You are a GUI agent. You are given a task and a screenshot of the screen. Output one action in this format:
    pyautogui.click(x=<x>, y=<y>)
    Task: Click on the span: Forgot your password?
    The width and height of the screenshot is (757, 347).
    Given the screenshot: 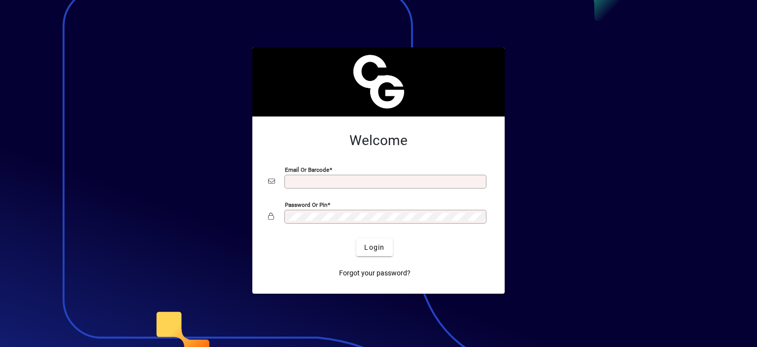 What is the action you would take?
    pyautogui.click(x=375, y=273)
    